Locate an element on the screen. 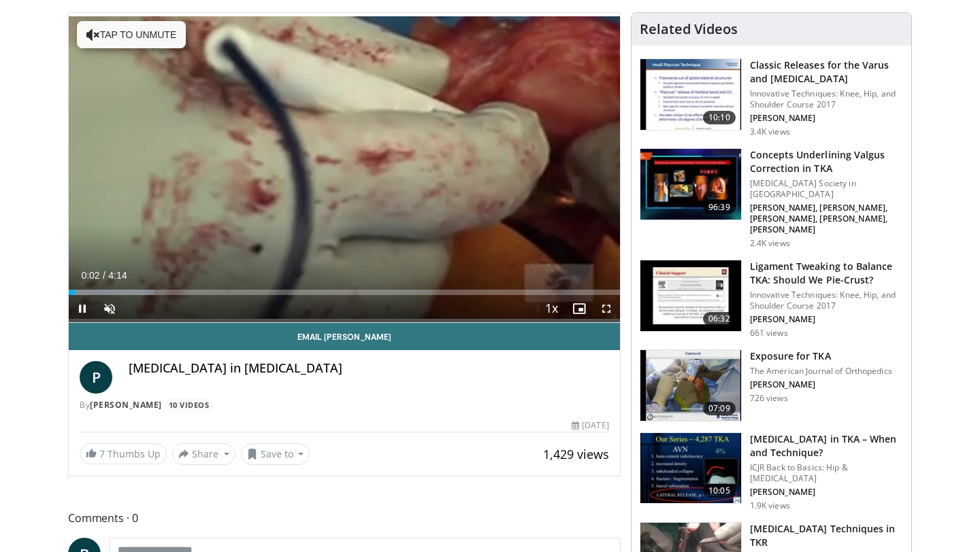 This screenshot has width=980, height=552. span: Comments 0 is located at coordinates (344, 518).